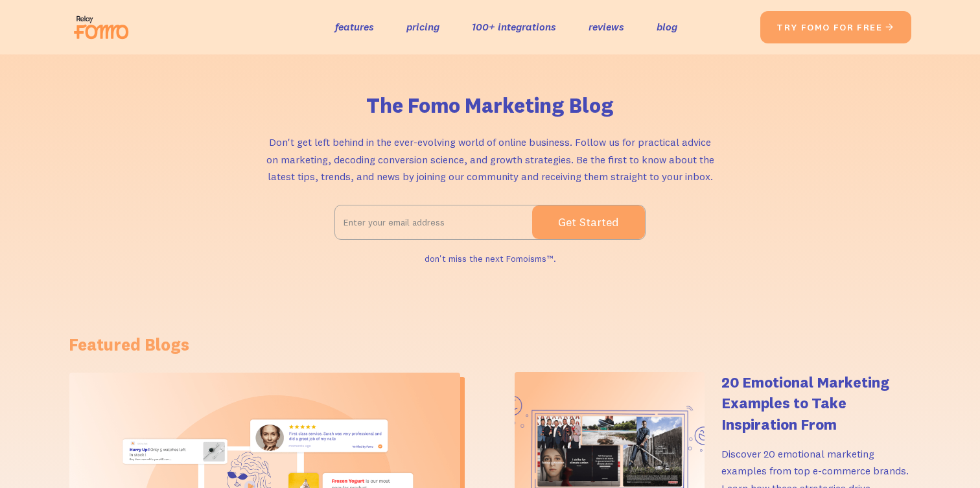 The image size is (980, 488). What do you see at coordinates (490, 106) in the screenshot?
I see `h1: The Fomo Marketing Blog` at bounding box center [490, 106].